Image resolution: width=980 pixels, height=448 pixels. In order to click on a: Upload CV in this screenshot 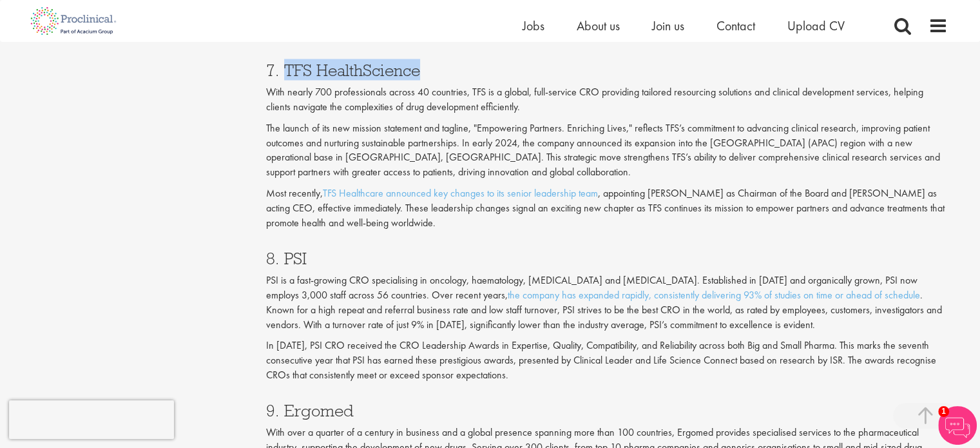, I will do `click(816, 26)`.